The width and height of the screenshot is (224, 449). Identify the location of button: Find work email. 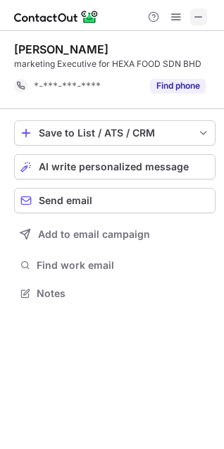
(115, 265).